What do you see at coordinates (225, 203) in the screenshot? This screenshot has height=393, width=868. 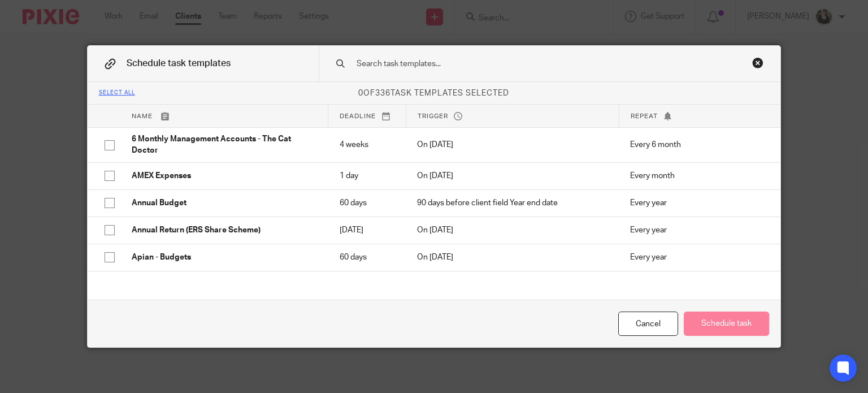 I see `p: Annual Budget` at bounding box center [225, 203].